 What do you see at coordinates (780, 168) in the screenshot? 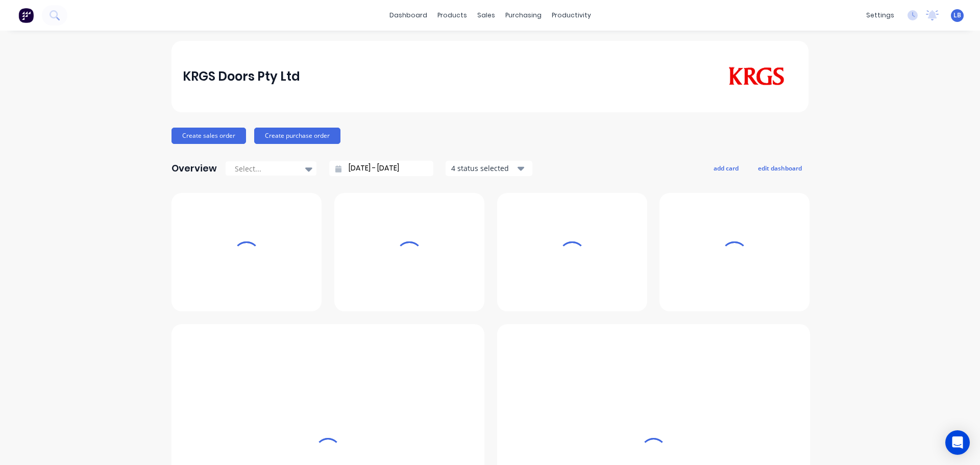
I see `button: edit dashboard` at bounding box center [780, 168].